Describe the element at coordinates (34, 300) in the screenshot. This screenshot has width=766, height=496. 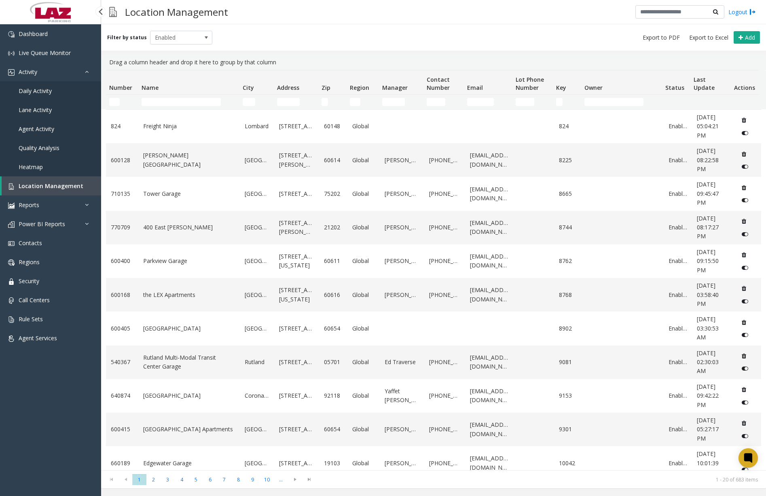
I see `span: Call Centers` at that location.